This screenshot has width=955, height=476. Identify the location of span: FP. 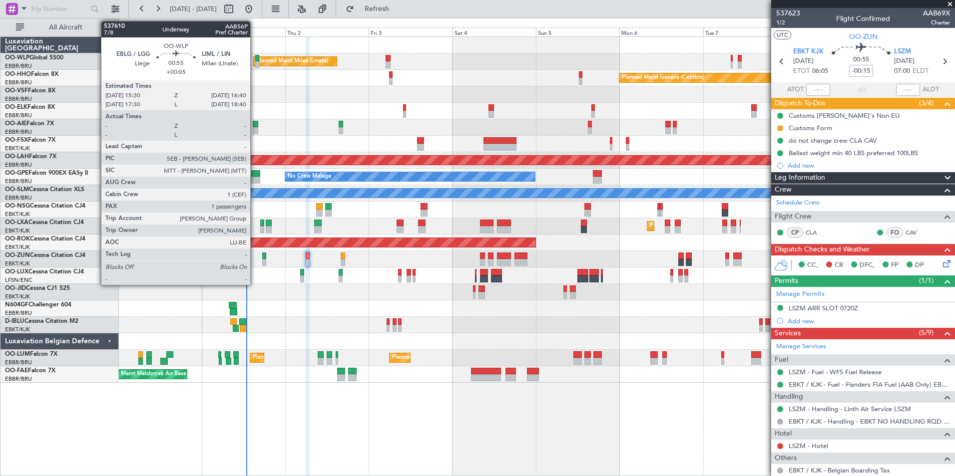
(894, 266).